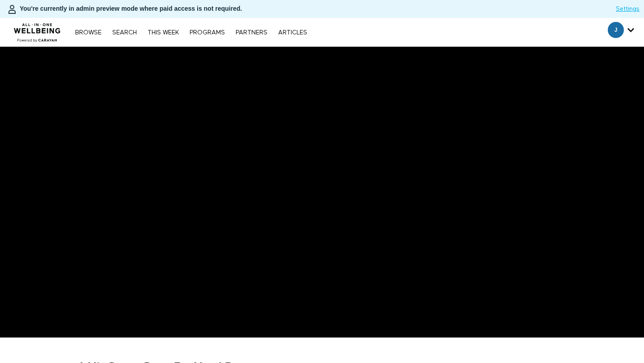  I want to click on img: CARAVAN, so click(37, 30).